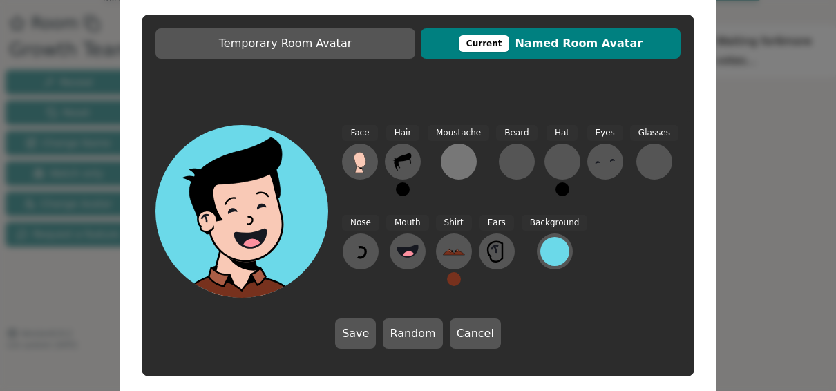 Image resolution: width=836 pixels, height=391 pixels. Describe the element at coordinates (654, 133) in the screenshot. I see `span: Glasses` at that location.